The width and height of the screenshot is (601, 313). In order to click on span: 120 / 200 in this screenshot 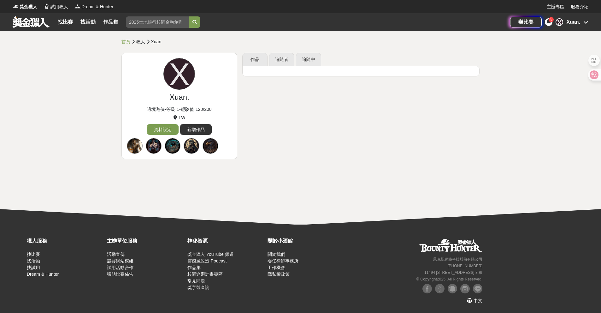, I will do `click(203, 109)`.